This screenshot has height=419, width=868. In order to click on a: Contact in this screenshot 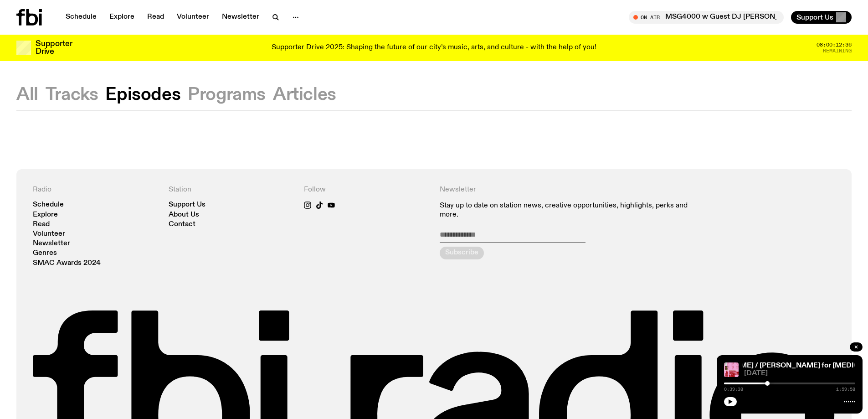, I will do `click(182, 224)`.